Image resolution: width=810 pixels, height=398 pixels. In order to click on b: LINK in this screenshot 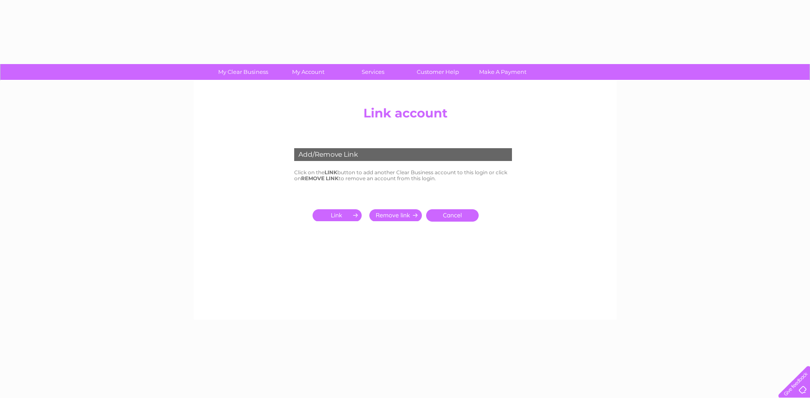, I will do `click(331, 172)`.